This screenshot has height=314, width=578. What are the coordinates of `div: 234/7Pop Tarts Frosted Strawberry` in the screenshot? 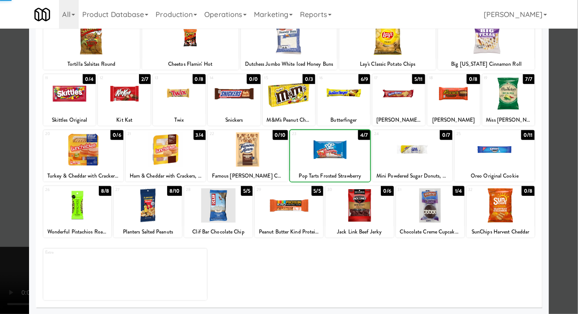 It's located at (330, 155).